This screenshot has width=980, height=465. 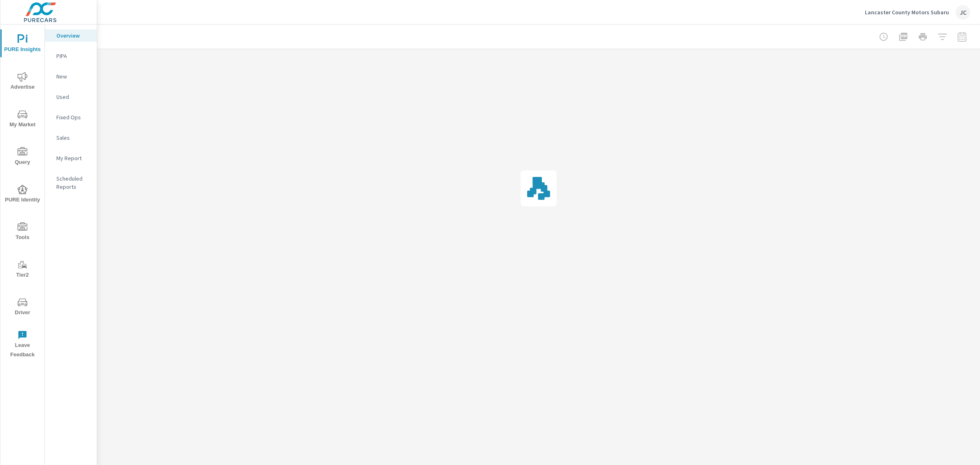 I want to click on p: Used, so click(x=73, y=97).